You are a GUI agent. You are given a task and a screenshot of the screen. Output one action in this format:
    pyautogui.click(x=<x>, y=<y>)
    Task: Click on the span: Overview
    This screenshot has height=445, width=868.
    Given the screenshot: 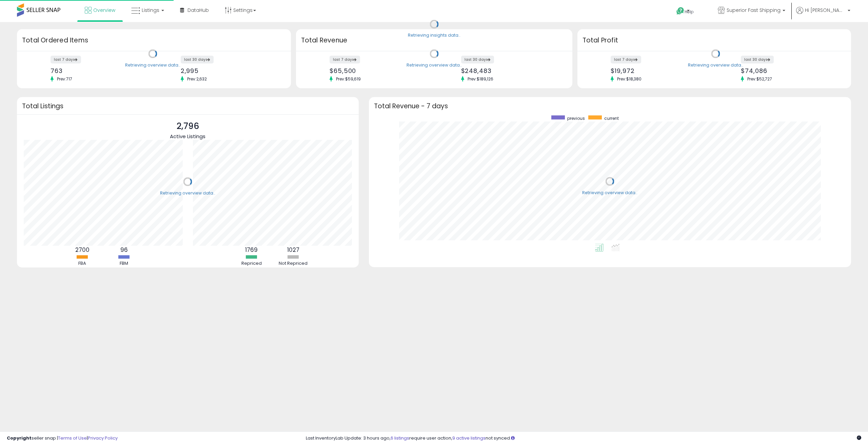 What is the action you would take?
    pyautogui.click(x=104, y=10)
    